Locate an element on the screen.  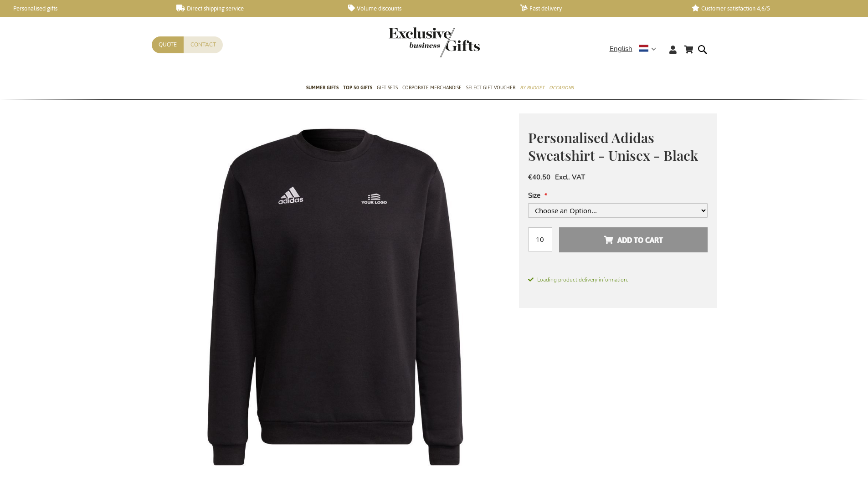
a: Volume discounts is located at coordinates (426, 8).